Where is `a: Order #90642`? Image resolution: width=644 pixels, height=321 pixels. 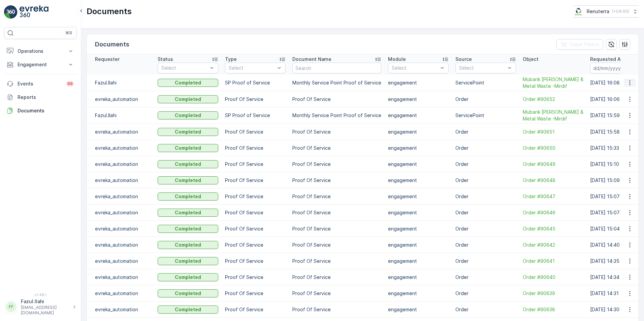
a: Order #90642 is located at coordinates (553, 245).